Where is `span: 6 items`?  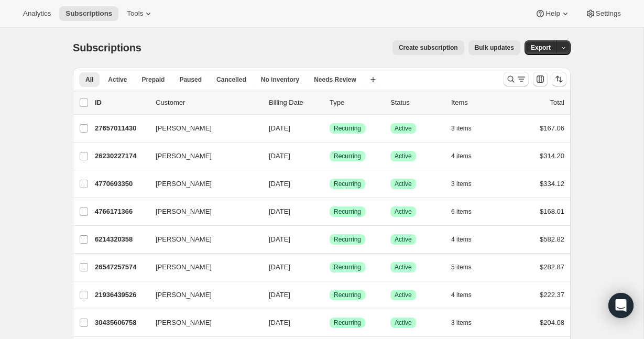
span: 6 items is located at coordinates (461, 212).